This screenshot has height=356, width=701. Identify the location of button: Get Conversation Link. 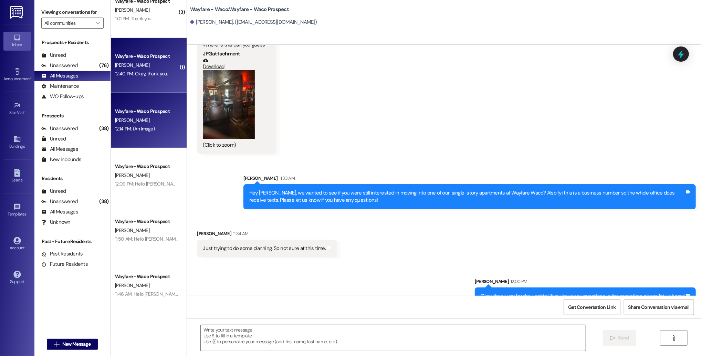
(592, 307).